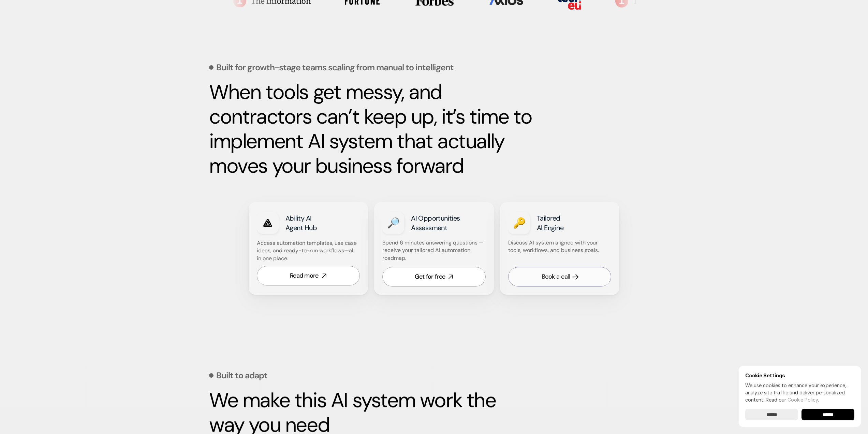  I want to click on strong: Ability AI Agent Hub, so click(301, 223).